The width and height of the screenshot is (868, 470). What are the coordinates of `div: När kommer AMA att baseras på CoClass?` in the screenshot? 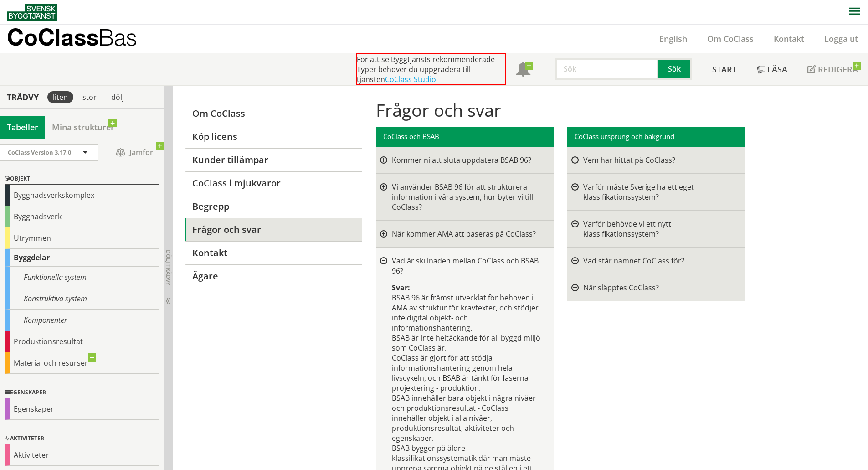 It's located at (468, 234).